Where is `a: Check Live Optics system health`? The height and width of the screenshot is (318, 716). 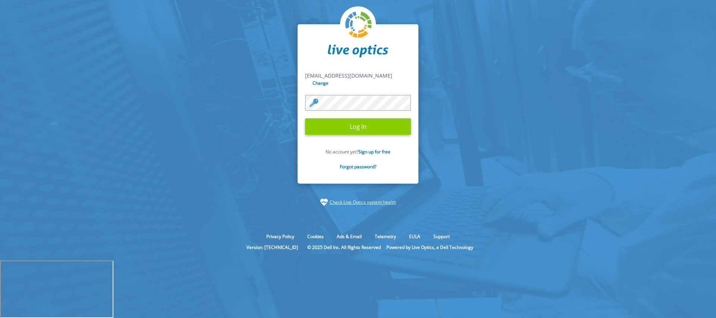 a: Check Live Optics system health is located at coordinates (363, 202).